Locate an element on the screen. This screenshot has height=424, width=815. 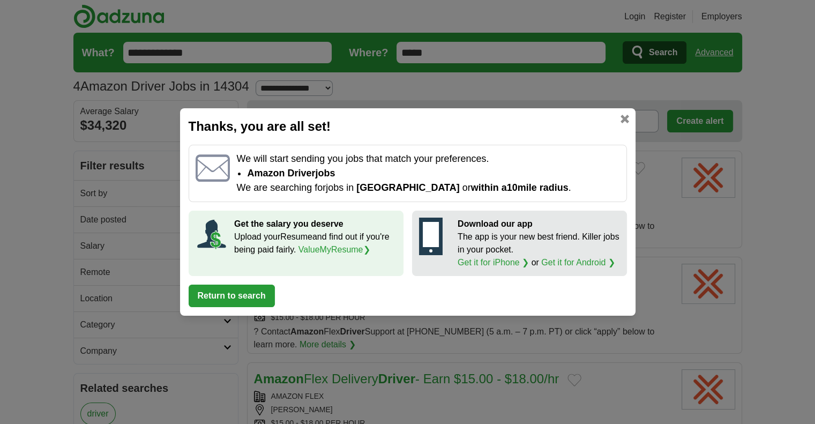
a: ValueMyResume❯ is located at coordinates (334, 249).